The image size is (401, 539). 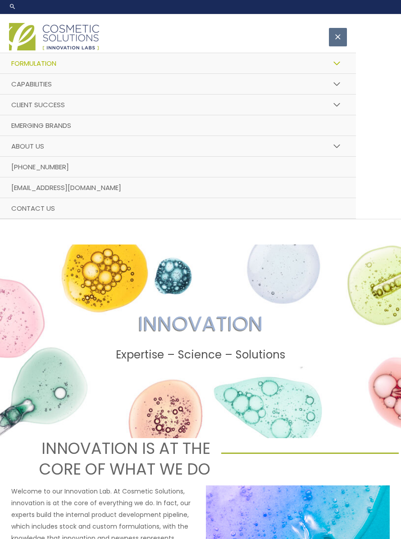 I want to click on a: Search icon link, so click(x=13, y=6).